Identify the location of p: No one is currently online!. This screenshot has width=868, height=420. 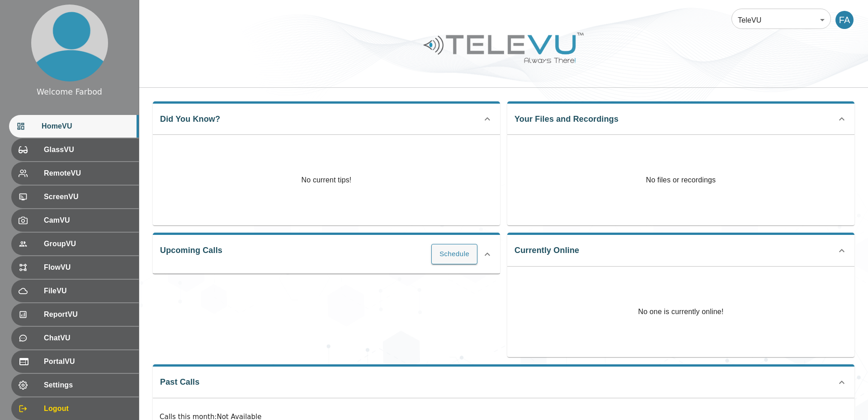
(680, 312).